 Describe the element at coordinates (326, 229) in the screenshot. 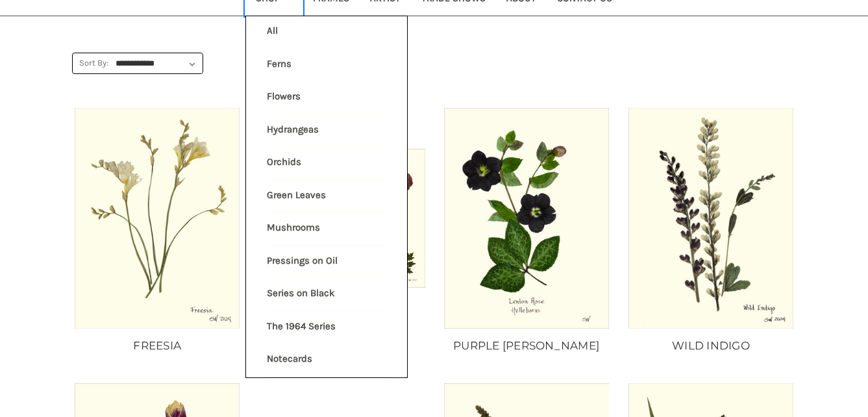

I see `a: Mushrooms` at that location.